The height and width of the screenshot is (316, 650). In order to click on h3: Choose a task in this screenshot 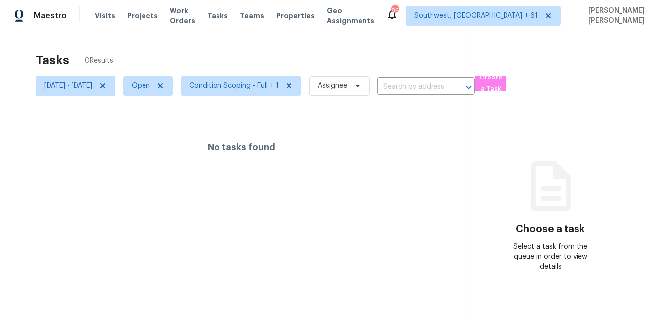, I will do `click(551, 229)`.